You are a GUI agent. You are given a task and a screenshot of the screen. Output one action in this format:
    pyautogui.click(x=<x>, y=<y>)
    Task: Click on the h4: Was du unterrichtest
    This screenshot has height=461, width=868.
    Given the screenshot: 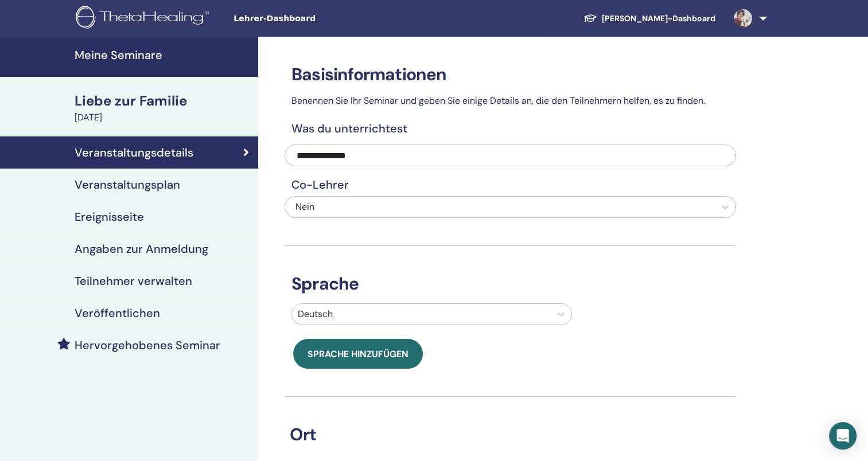 What is the action you would take?
    pyautogui.click(x=510, y=128)
    